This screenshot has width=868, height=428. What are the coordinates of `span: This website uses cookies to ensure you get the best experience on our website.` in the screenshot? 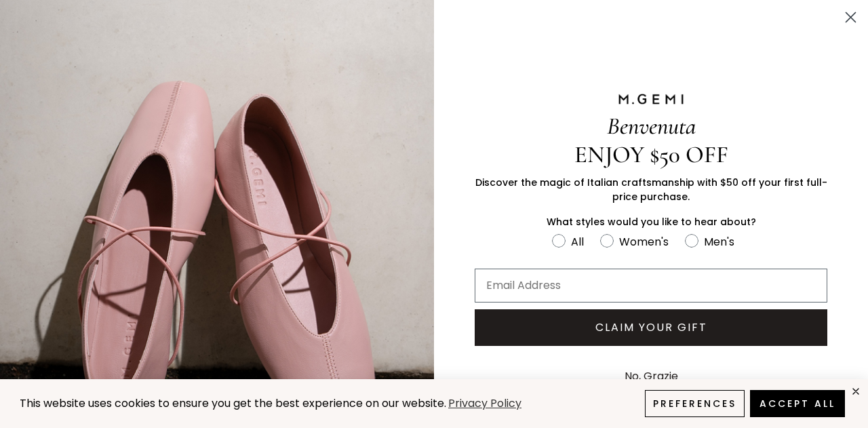 It's located at (233, 404).